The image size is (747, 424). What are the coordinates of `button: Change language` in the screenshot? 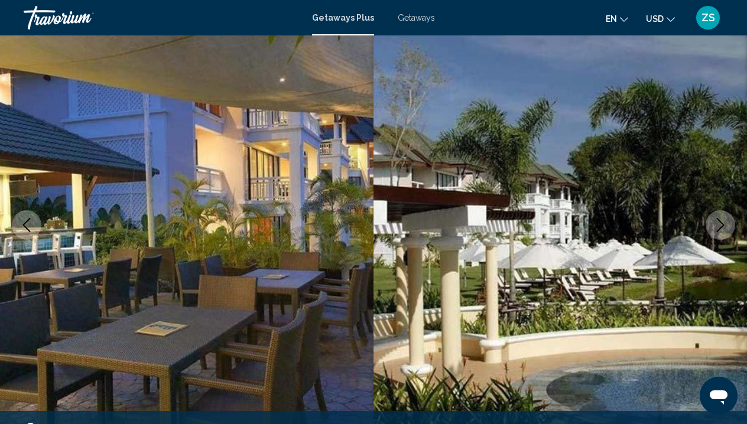 It's located at (617, 18).